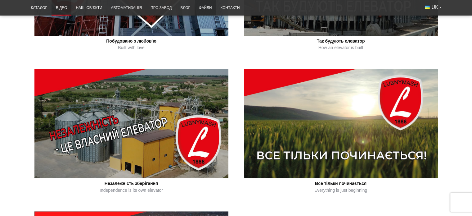 The width and height of the screenshot is (472, 216). What do you see at coordinates (341, 183) in the screenshot?
I see `div: Все тільки починається` at bounding box center [341, 183].